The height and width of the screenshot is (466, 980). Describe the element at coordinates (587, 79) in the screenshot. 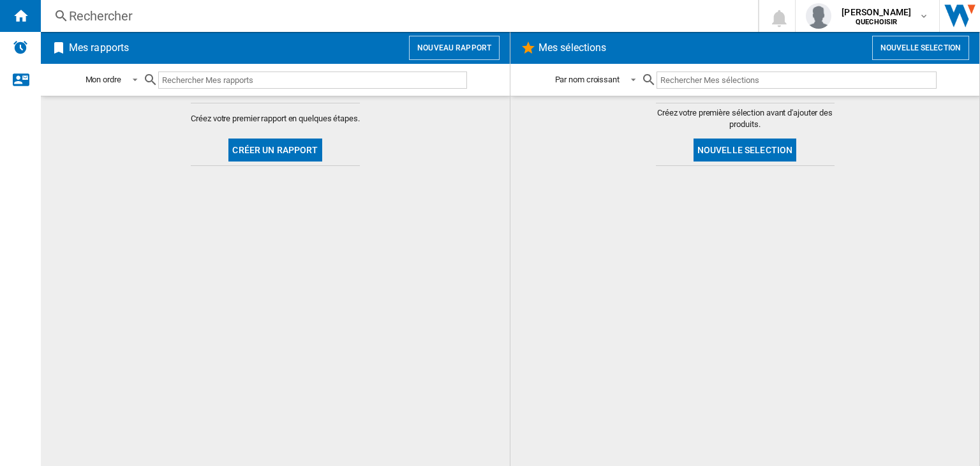

I see `div: Par nom croissant` at that location.